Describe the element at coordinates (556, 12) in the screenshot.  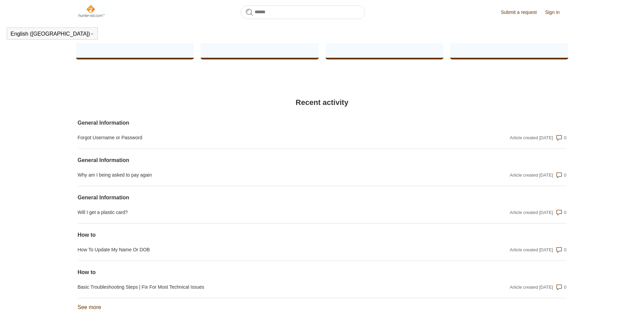
I see `a: Sign in` at that location.